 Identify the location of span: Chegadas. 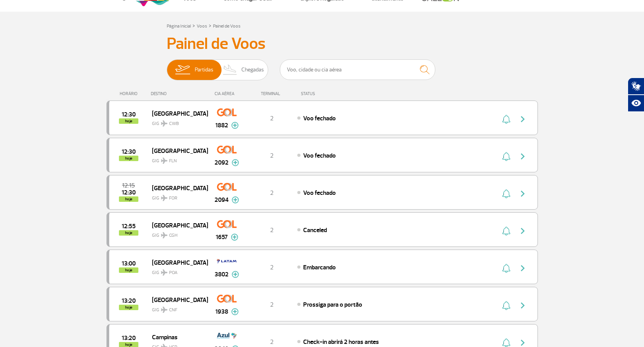
(252, 70).